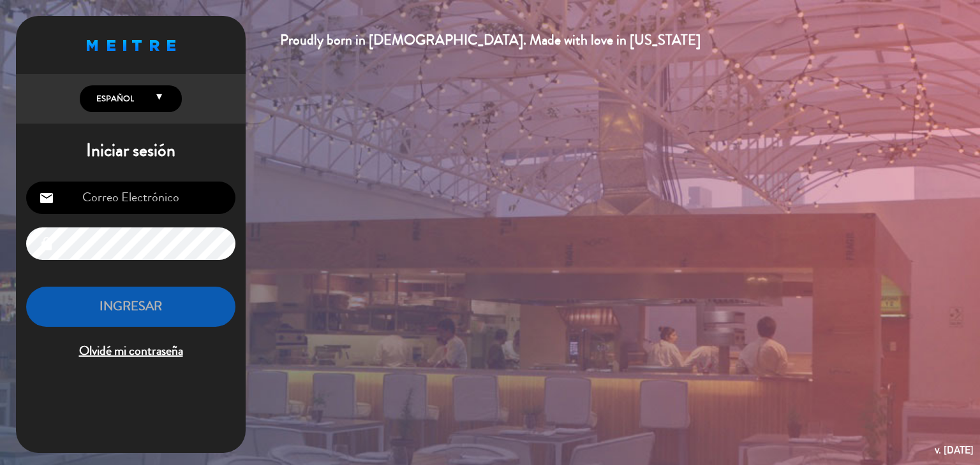  What do you see at coordinates (131, 151) in the screenshot?
I see `h1: Iniciar sesión` at bounding box center [131, 151].